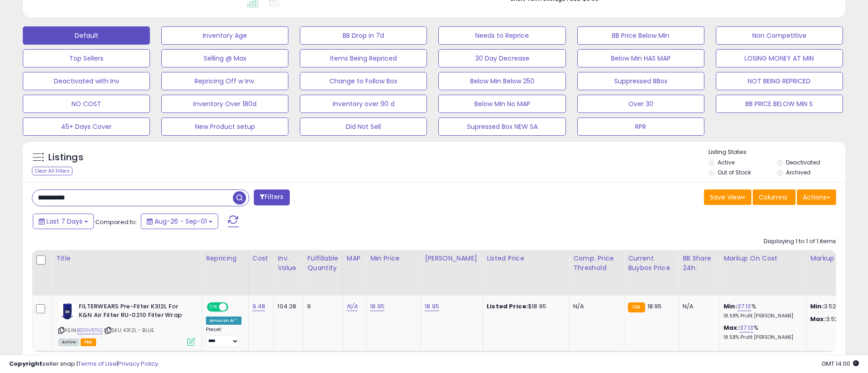 The height and width of the screenshot is (373, 868). I want to click on button: Default, so click(87, 35).